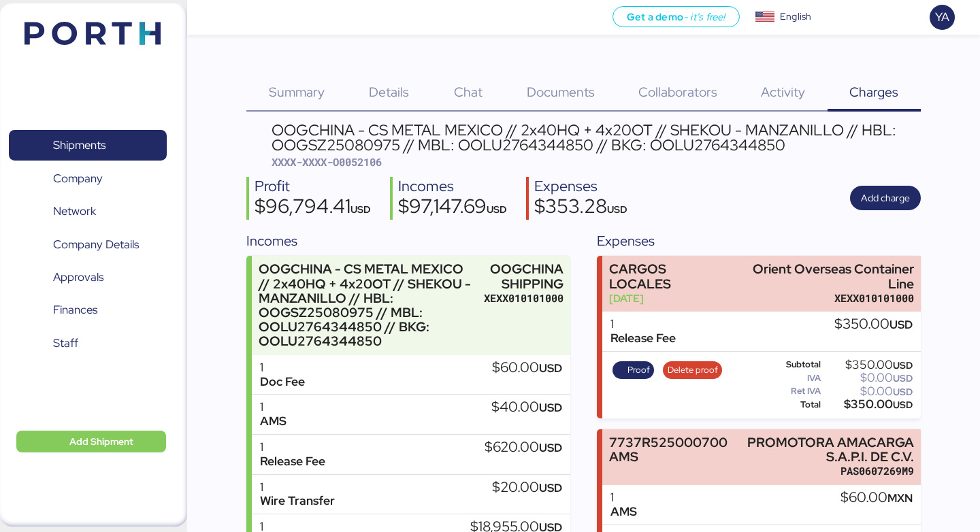  I want to click on span: MXN, so click(900, 498).